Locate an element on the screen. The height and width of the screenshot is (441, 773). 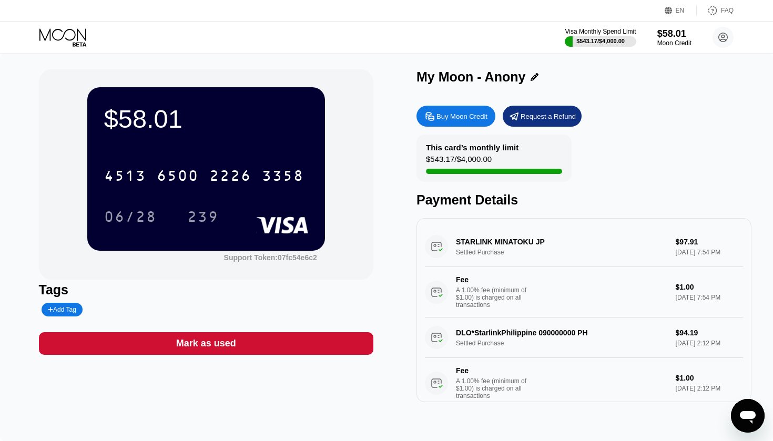
div: Mark as used is located at coordinates (206, 343).